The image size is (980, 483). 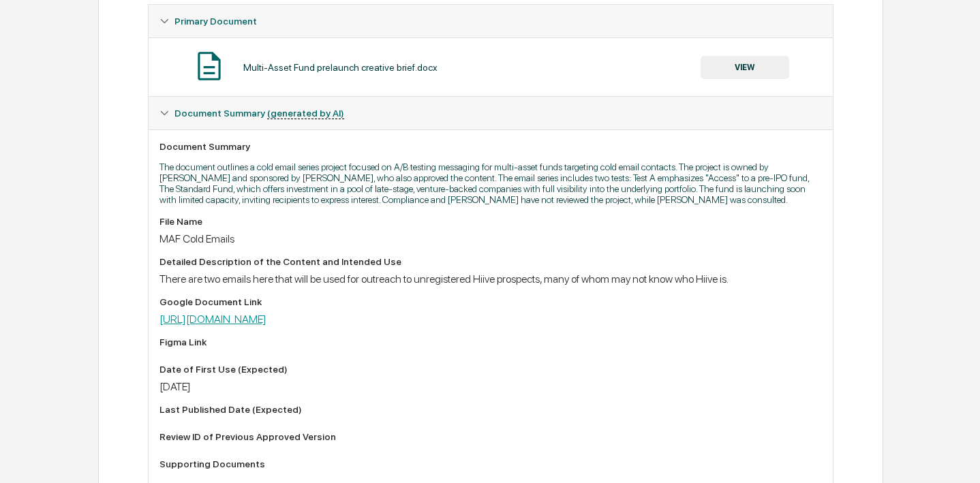 I want to click on div: Review ID of Previous Approved Version, so click(x=490, y=437).